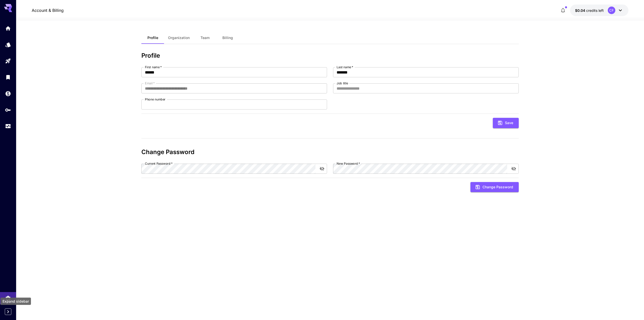  Describe the element at coordinates (150, 83) in the screenshot. I see `label: Email` at that location.